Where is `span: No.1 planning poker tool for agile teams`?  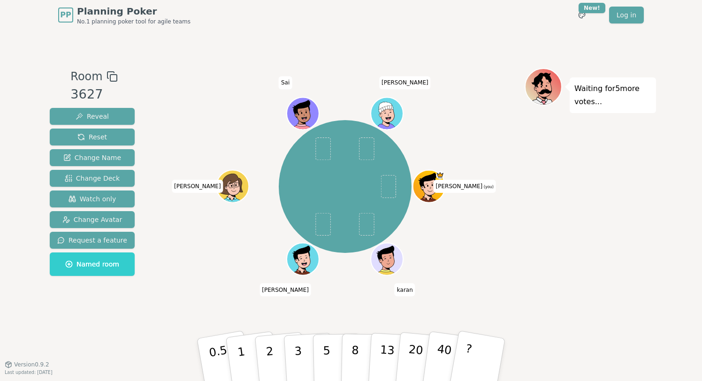 span: No.1 planning poker tool for agile teams is located at coordinates (134, 22).